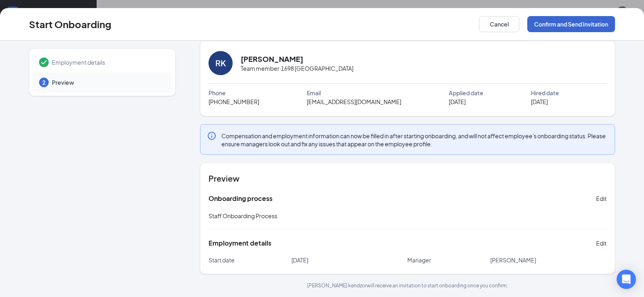  Describe the element at coordinates (108, 62) in the screenshot. I see `span: Employment details` at that location.